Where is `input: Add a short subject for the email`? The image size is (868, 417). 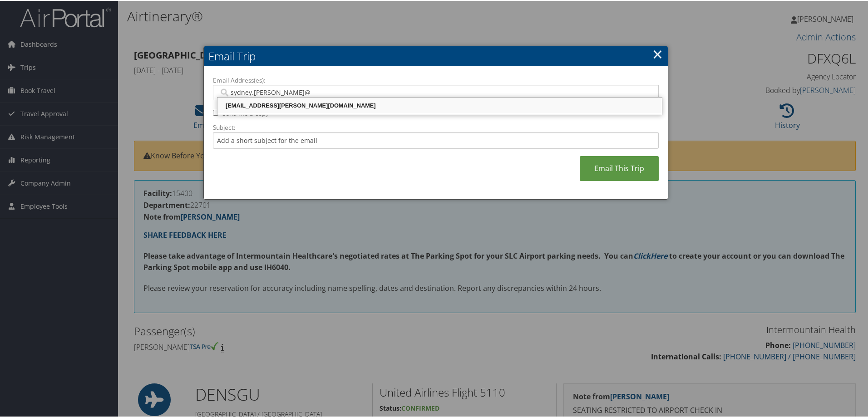 input: Add a short subject for the email is located at coordinates (435, 140).